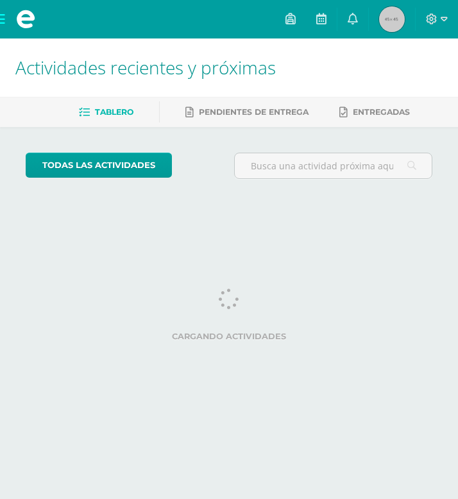  I want to click on img: 45x45, so click(392, 19).